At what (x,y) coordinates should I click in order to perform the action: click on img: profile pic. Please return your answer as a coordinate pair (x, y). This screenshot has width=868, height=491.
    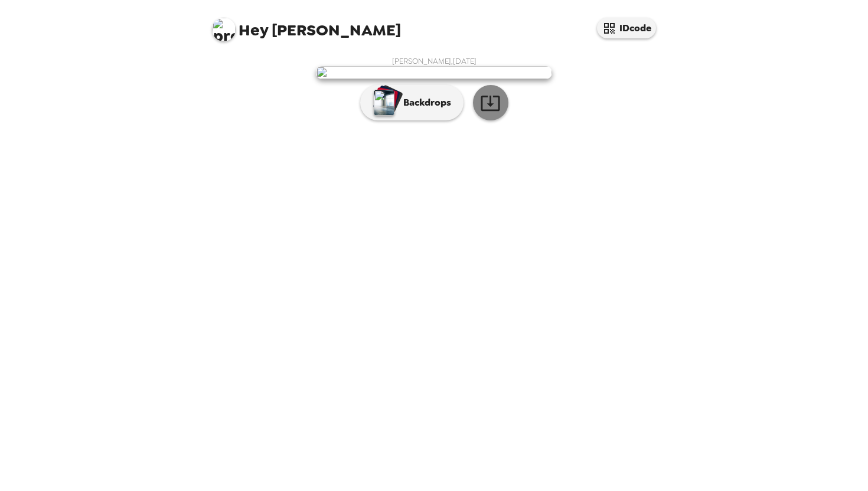
    Looking at the image, I should click on (224, 29).